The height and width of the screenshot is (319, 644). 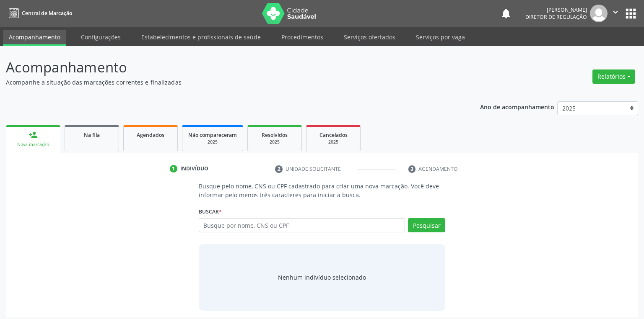 What do you see at coordinates (34, 37) in the screenshot?
I see `a: Acompanhamento` at bounding box center [34, 37].